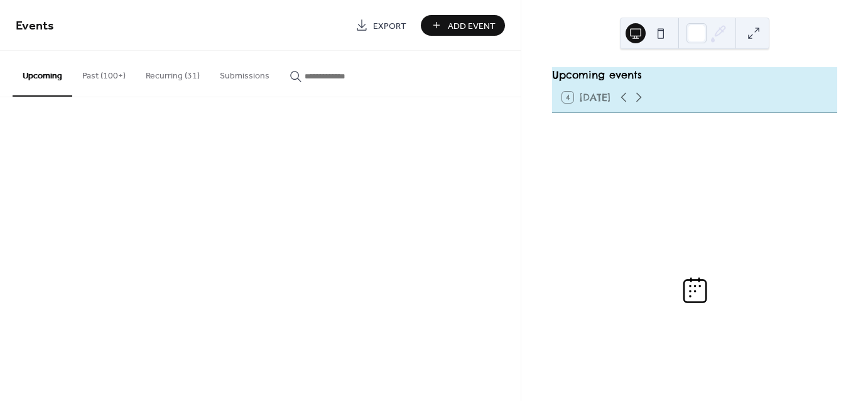 This screenshot has height=401, width=868. I want to click on button: Submissions, so click(245, 73).